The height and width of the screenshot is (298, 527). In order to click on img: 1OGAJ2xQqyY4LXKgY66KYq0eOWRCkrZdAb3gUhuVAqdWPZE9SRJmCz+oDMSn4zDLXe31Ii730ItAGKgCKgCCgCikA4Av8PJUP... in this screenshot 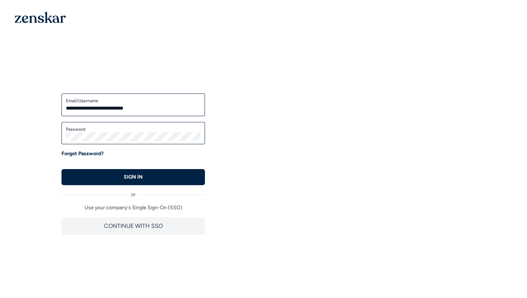, I will do `click(40, 17)`.